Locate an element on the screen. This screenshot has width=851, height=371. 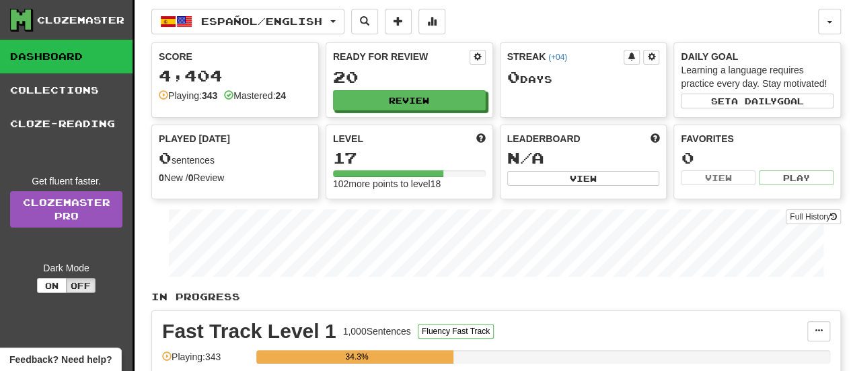
div: Streak is located at coordinates (566, 56).